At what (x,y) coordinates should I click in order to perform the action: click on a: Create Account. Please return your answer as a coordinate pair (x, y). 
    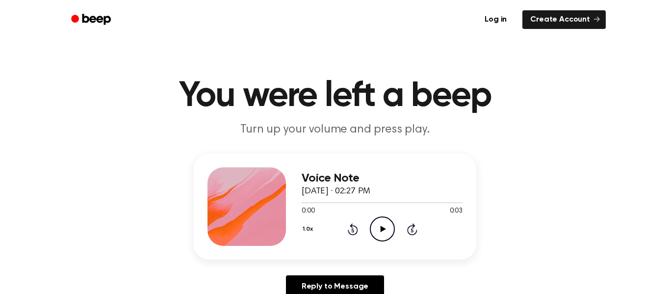
    Looking at the image, I should click on (564, 20).